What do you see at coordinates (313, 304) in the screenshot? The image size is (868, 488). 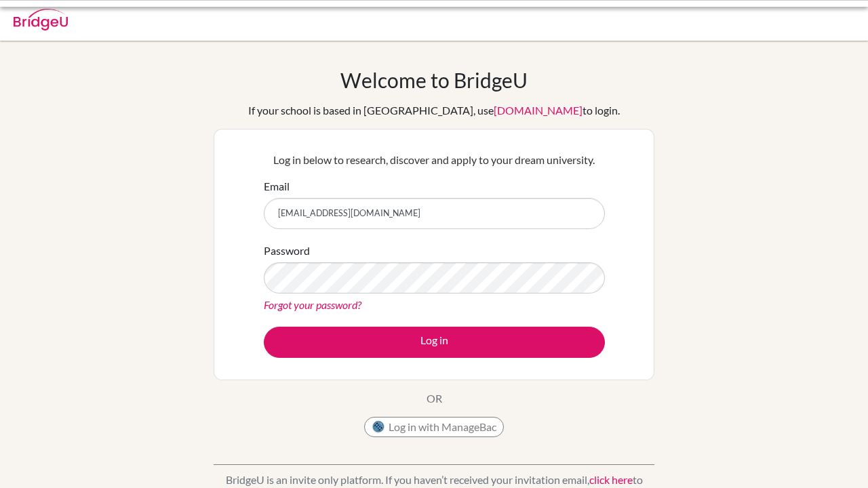 I see `a: Forgot your password?` at bounding box center [313, 304].